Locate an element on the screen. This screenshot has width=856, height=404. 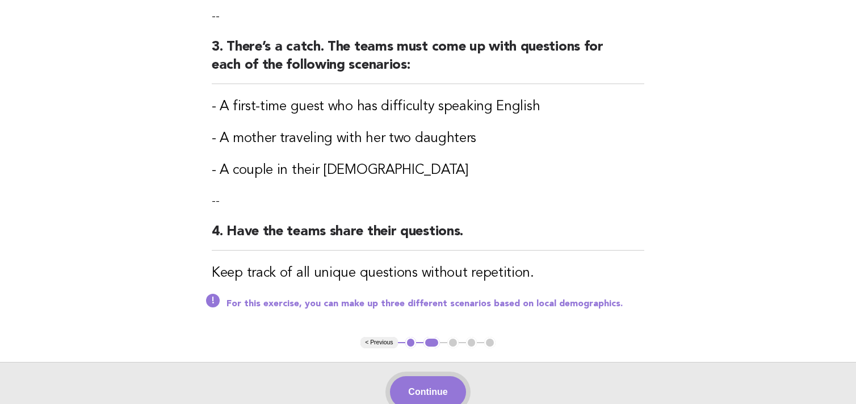
h2: 3. There’s a catch. The teams must come up with questions for each of the following scenarios: is located at coordinates (428, 61).